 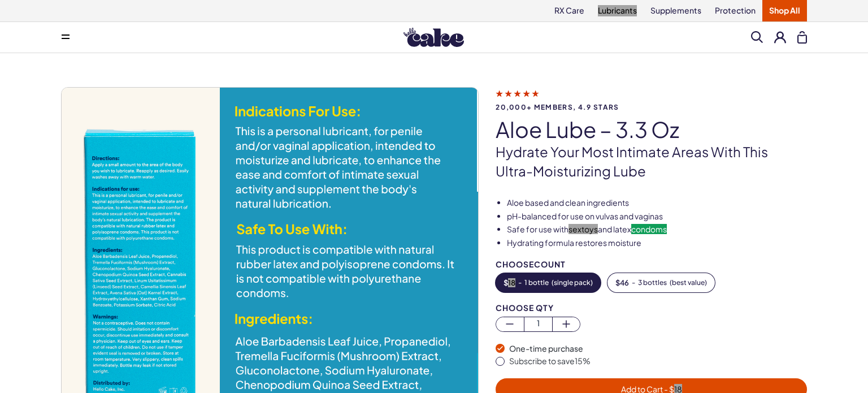 What do you see at coordinates (656, 203) in the screenshot?
I see `li: Aloe based and clean ingredients` at bounding box center [656, 203].